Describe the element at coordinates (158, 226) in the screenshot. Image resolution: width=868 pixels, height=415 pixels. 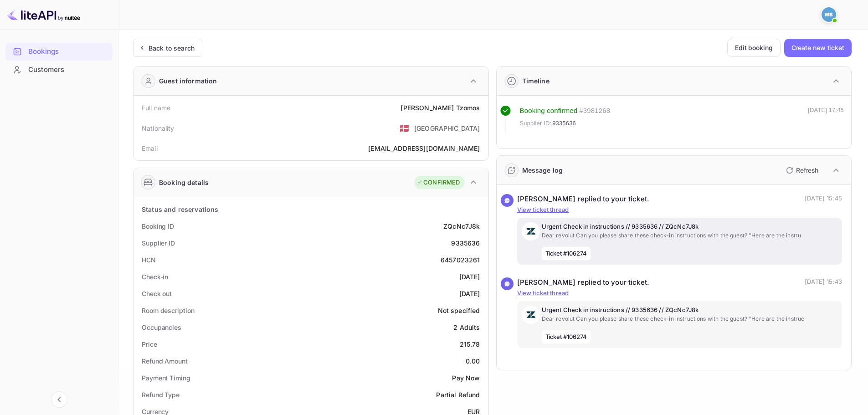
I see `div: Booking ID` at that location.